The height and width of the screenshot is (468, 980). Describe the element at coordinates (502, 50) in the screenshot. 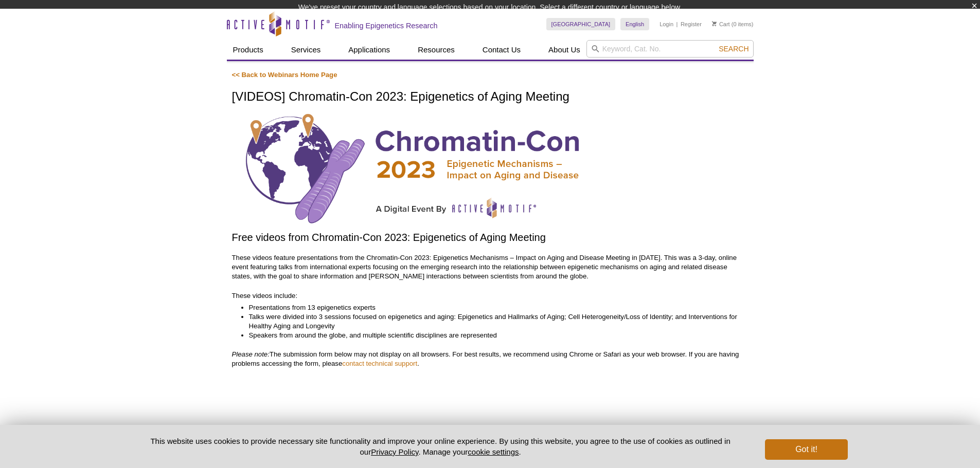

I see `a: Contact Us` at that location.